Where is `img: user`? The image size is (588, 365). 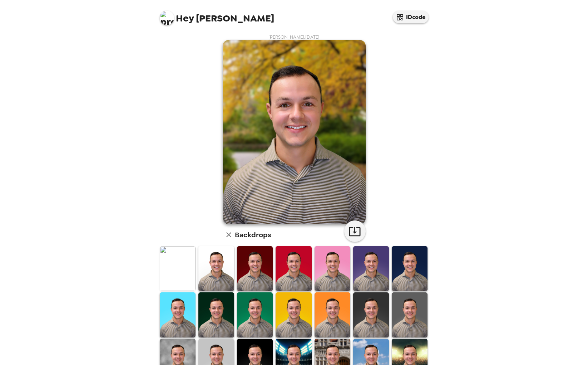
img: user is located at coordinates (294, 132).